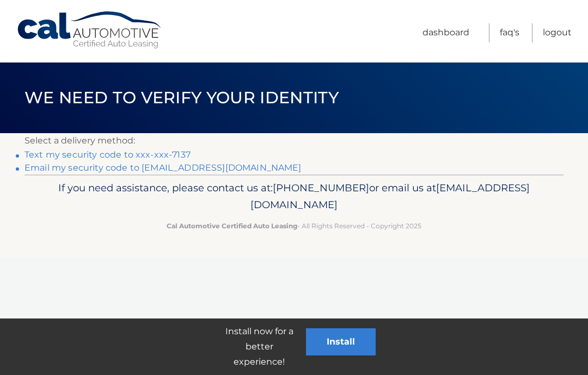 Image resolution: width=588 pixels, height=375 pixels. What do you see at coordinates (90, 30) in the screenshot?
I see `a: Cal Automotive` at bounding box center [90, 30].